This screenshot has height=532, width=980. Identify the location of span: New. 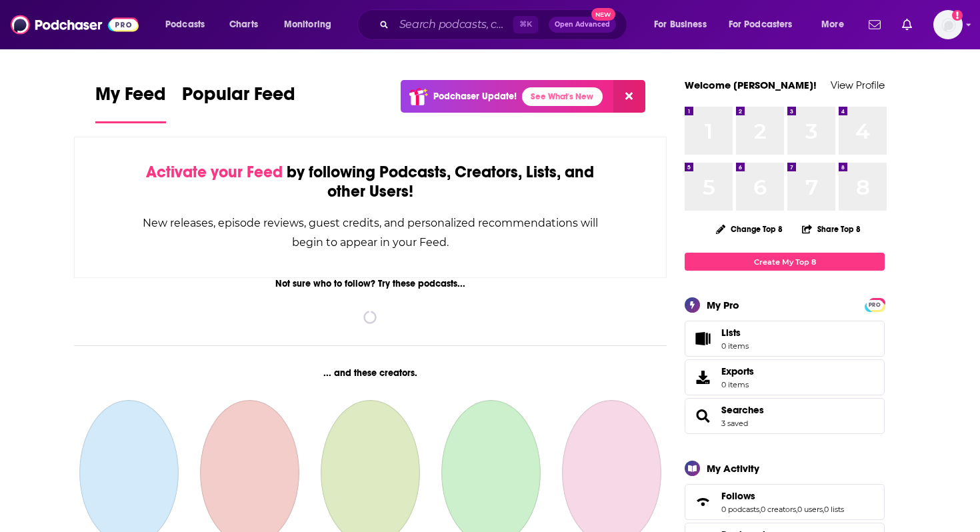
(603, 14).